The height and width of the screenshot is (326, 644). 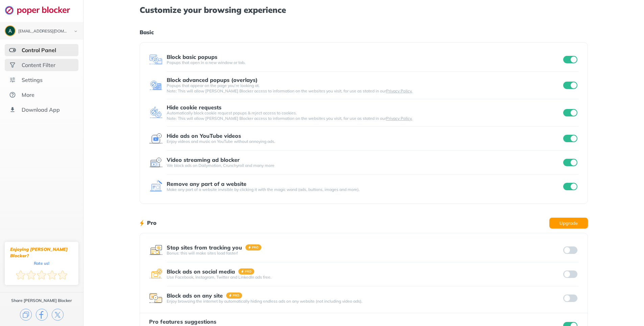 I want to click on div: Popups that open in a new window or tab., so click(x=365, y=63).